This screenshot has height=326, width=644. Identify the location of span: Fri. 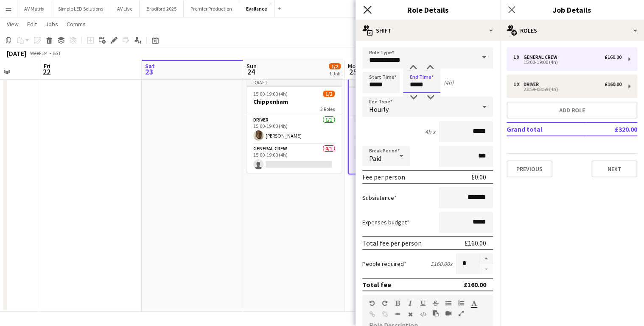
(47, 66).